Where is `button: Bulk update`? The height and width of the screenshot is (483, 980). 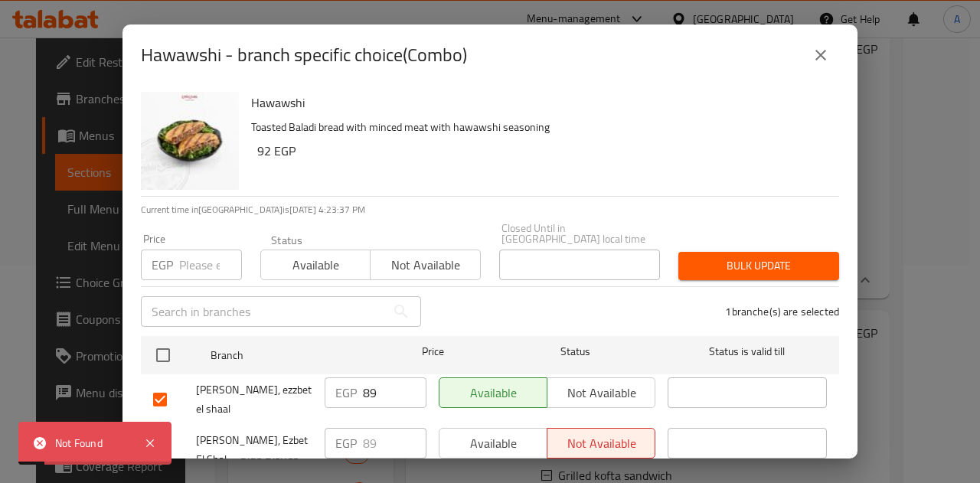
button: Bulk update is located at coordinates (758, 266).